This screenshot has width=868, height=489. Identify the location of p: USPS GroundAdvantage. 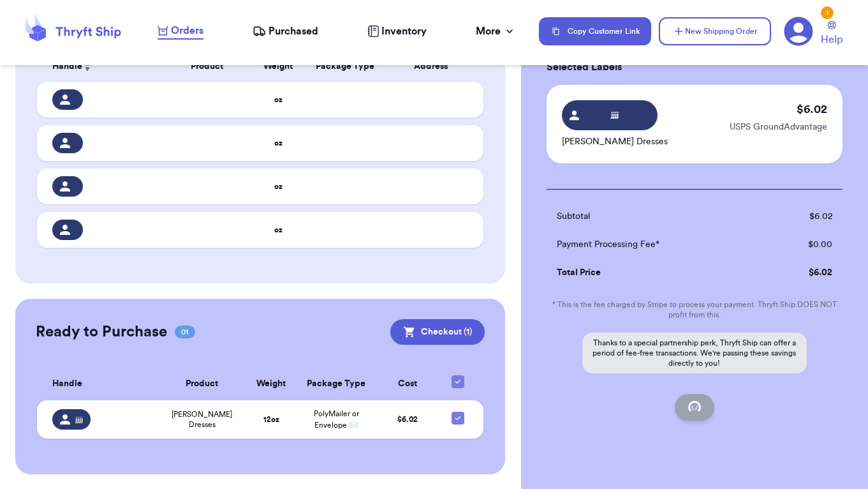
(778, 127).